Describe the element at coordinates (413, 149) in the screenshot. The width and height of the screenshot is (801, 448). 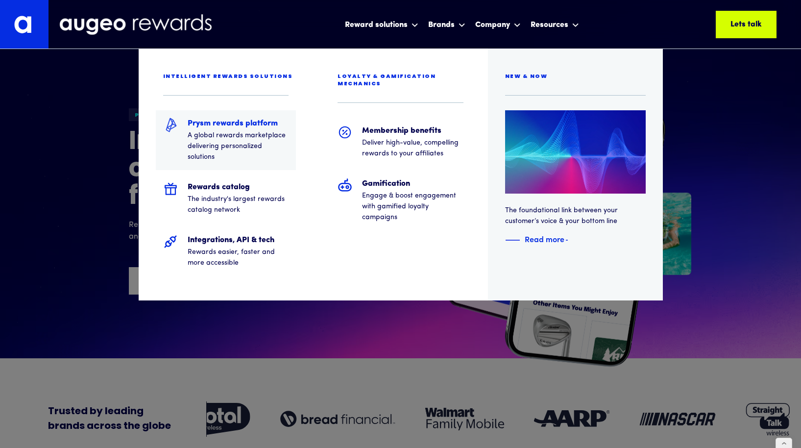
I see `p: Deliver high-value, compelling rewards to your affiliates` at that location.